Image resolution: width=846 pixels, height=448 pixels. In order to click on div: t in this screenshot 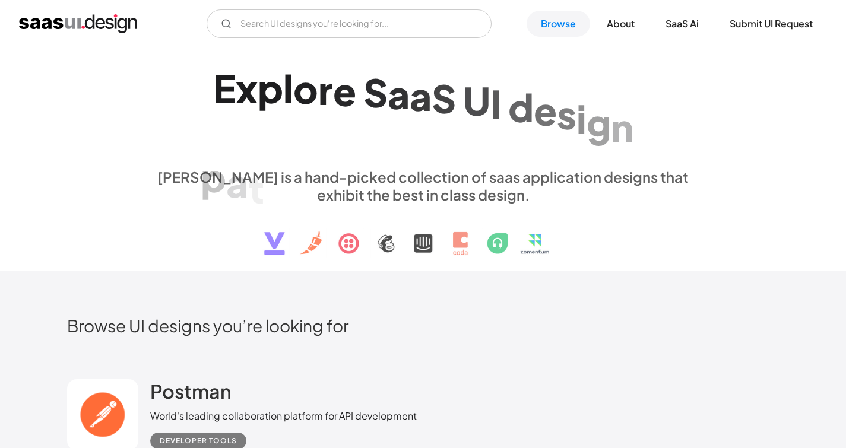, I will do `click(256, 188)`.